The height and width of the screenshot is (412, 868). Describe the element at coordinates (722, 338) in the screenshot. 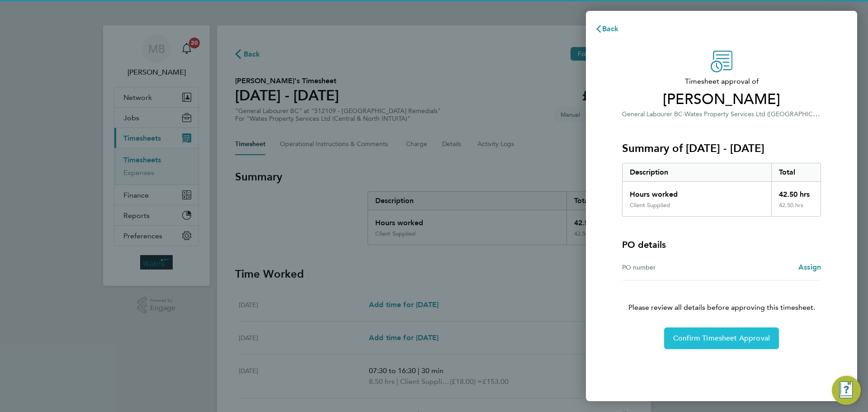

I see `span: Confirm Timesheet Approval` at that location.